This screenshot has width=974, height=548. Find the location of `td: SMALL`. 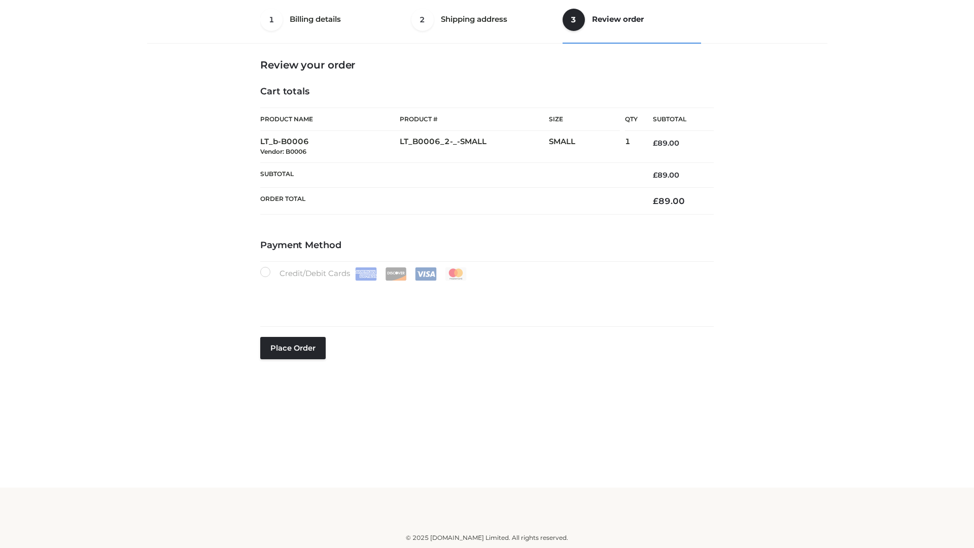

td: SMALL is located at coordinates (587, 147).